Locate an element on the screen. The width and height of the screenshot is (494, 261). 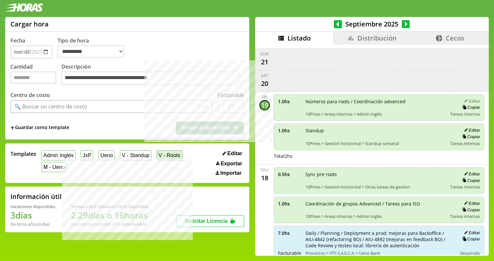
span: Septiembre 2025 is located at coordinates (372, 24).